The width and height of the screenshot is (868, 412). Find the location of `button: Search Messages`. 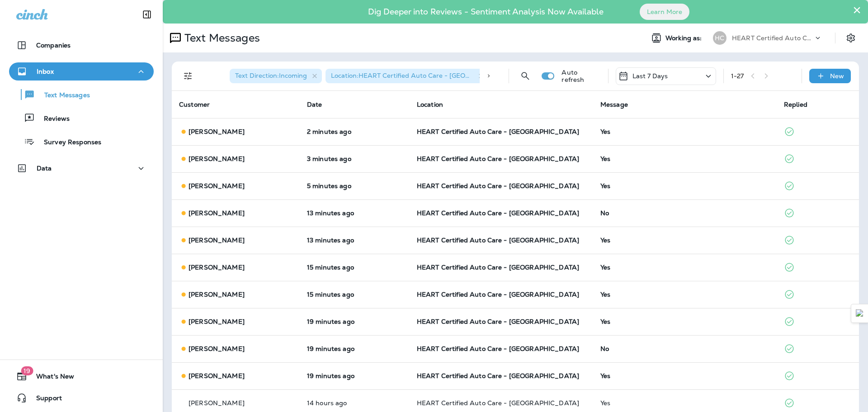

button: Search Messages is located at coordinates (525, 76).